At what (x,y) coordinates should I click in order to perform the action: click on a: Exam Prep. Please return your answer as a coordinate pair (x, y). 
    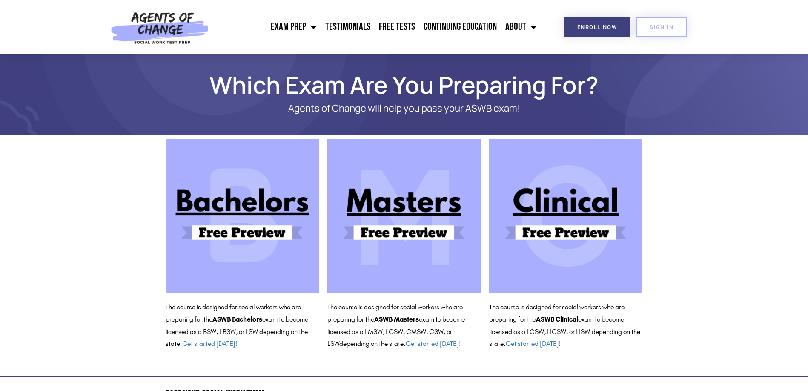
    Looking at the image, I should click on (294, 27).